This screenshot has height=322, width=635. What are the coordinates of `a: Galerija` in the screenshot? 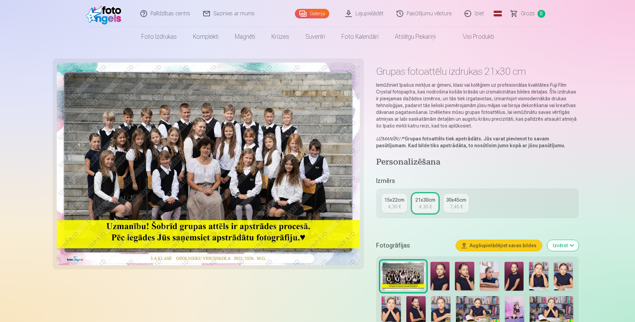 It's located at (312, 14).